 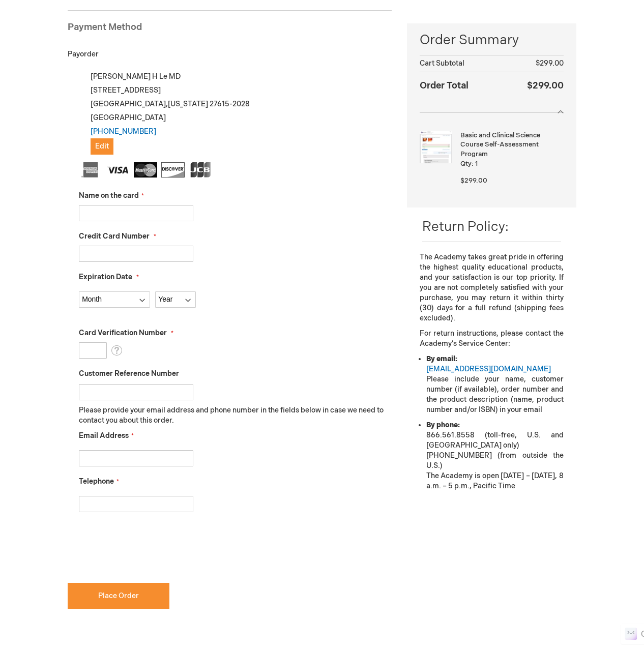 What do you see at coordinates (102, 146) in the screenshot?
I see `span: Edit` at bounding box center [102, 146].